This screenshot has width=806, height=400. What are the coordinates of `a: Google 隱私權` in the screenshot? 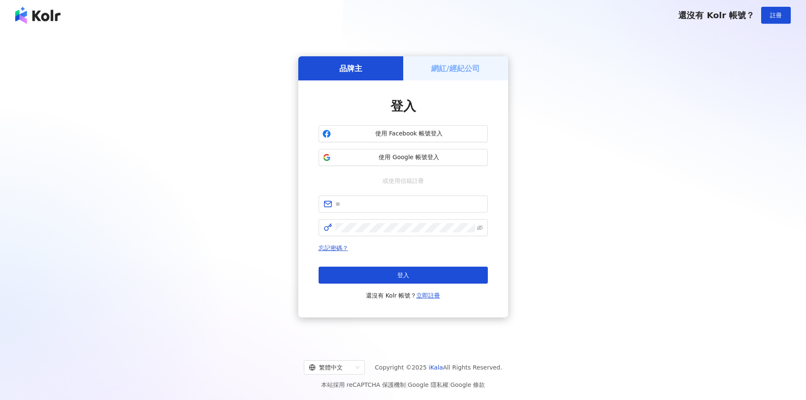 It's located at (428, 385).